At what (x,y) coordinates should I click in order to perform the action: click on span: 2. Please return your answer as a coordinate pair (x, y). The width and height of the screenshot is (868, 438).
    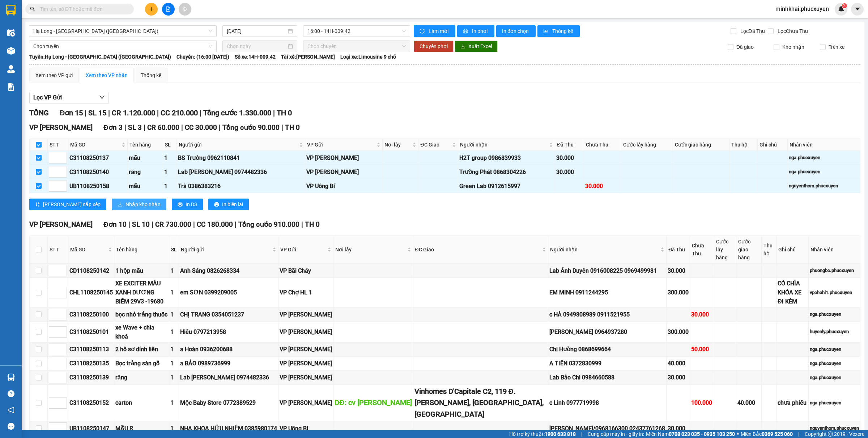
    Looking at the image, I should click on (844, 6).